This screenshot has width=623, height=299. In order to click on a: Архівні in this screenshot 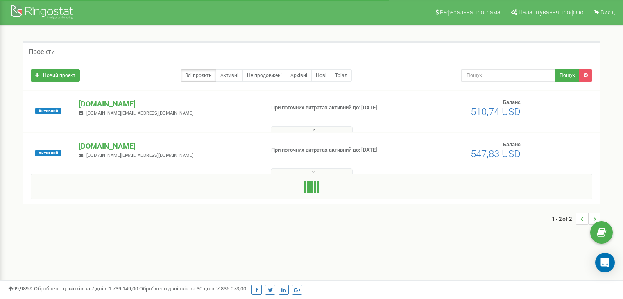, I will do `click(299, 75)`.